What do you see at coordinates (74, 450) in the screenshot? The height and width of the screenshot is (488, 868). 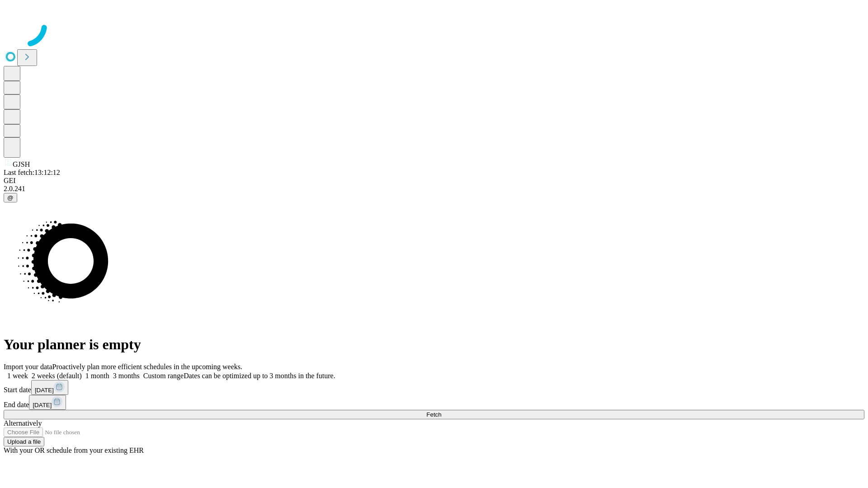 I see `span: With your OR schedule from your existing EHR` at bounding box center [74, 450].